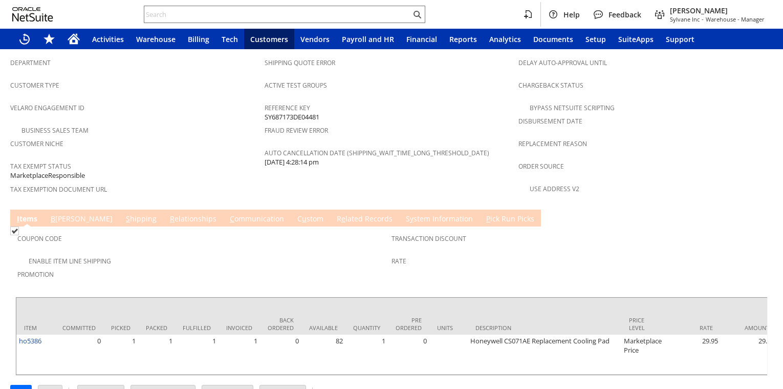 The width and height of the screenshot is (783, 389). What do you see at coordinates (735, 19) in the screenshot?
I see `span: Warehouse - Manager` at bounding box center [735, 19].